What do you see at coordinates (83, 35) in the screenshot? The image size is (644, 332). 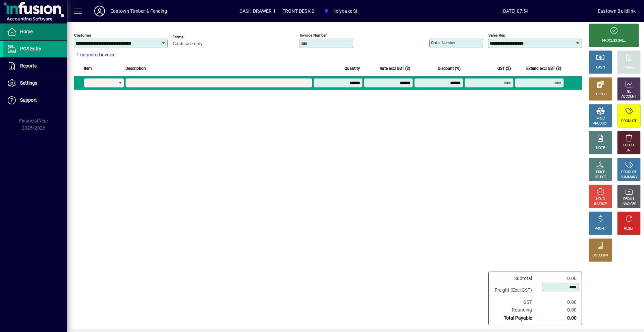 I see `mat-label: Customer` at bounding box center [83, 35].